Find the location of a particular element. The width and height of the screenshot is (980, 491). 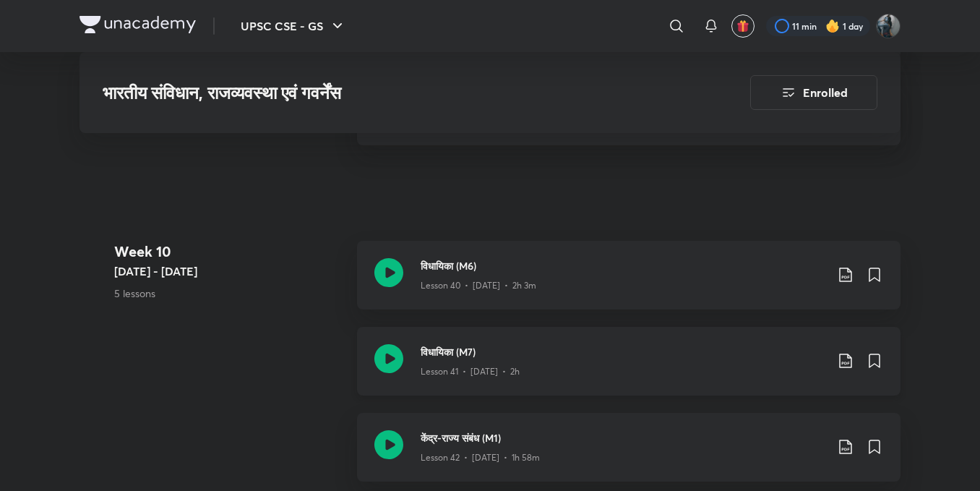

h3: विधायिका (M7) is located at coordinates (623, 351).